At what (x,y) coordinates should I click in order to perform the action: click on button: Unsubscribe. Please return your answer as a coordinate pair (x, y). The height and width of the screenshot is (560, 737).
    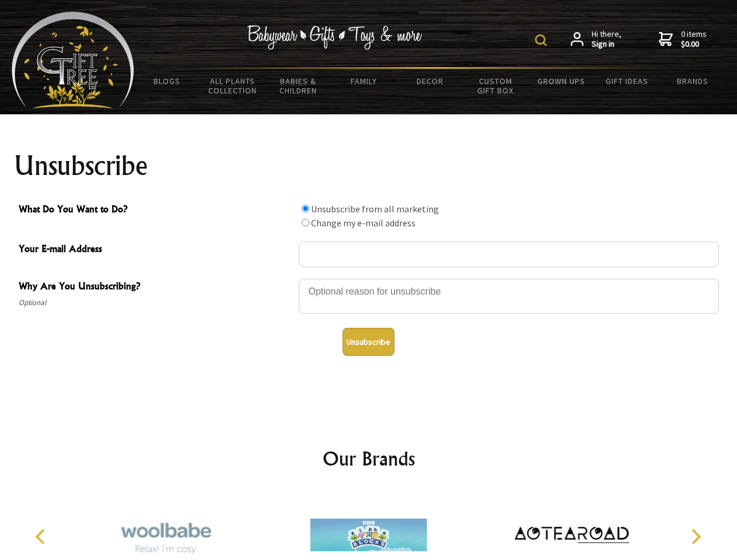
    Looking at the image, I should click on (368, 342).